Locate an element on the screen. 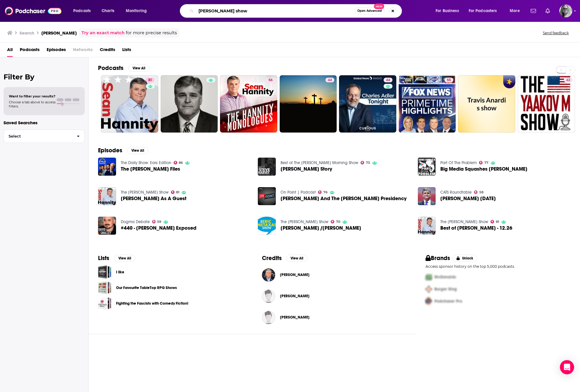 Image resolution: width=580 pixels, height=392 pixels. img: The Sean Hannity Files is located at coordinates (107, 166).